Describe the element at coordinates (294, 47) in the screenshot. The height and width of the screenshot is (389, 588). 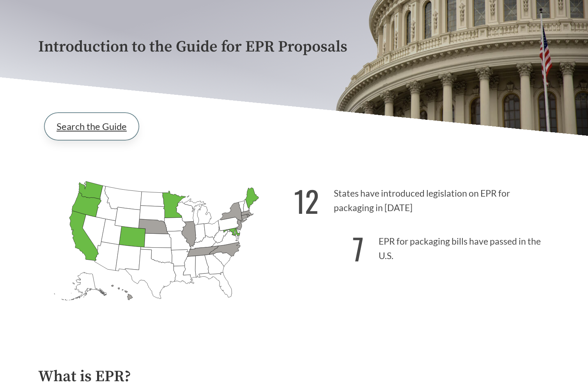
I see `p: Introduction to the Guide for EPR Proposals` at that location.